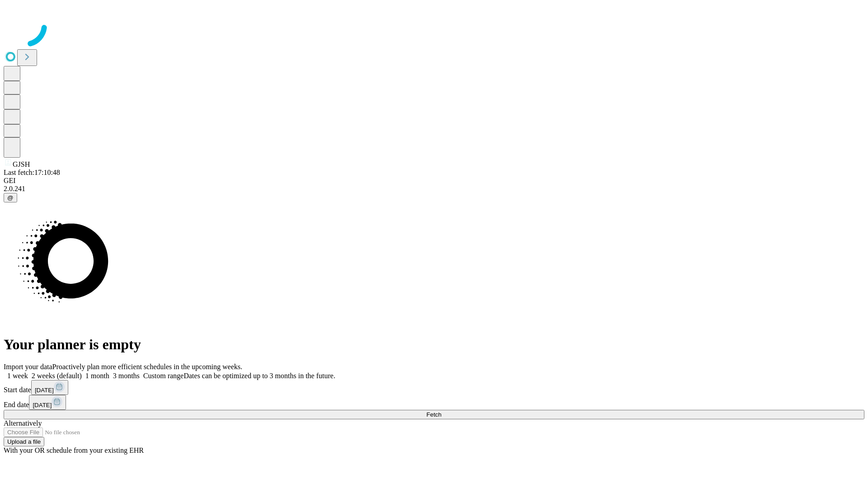  What do you see at coordinates (17, 375) in the screenshot?
I see `span: 1 week` at bounding box center [17, 375].